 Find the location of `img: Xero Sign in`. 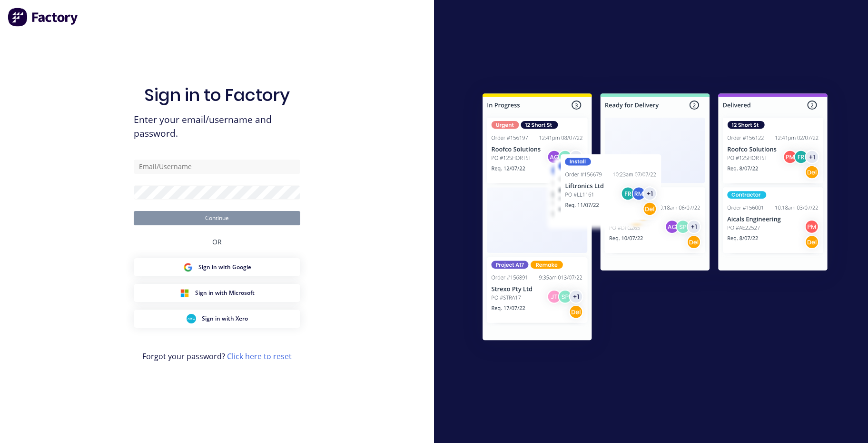

img: Xero Sign in is located at coordinates (191, 318).